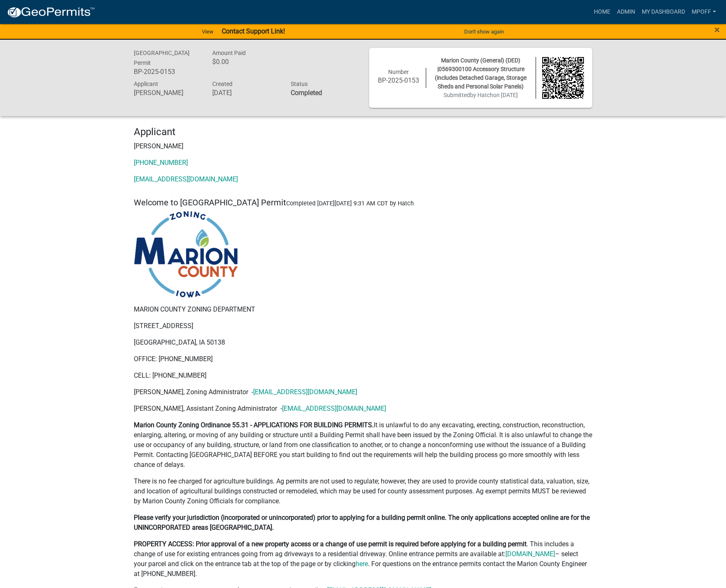  I want to click on span: Marion County (General) (DED) |0569300100 Accessory Structure (includes Detached Garage, Storage ..., so click(481, 73).